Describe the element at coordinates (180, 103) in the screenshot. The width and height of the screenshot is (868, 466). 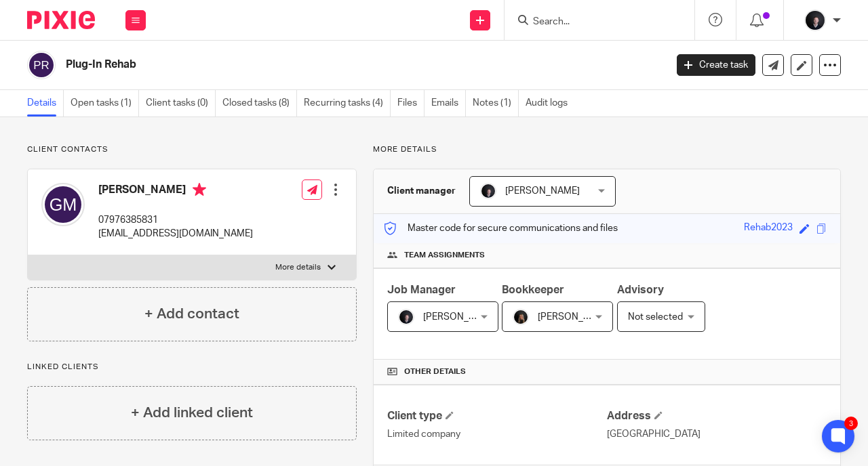
I see `a: Client tasks (0)` at that location.